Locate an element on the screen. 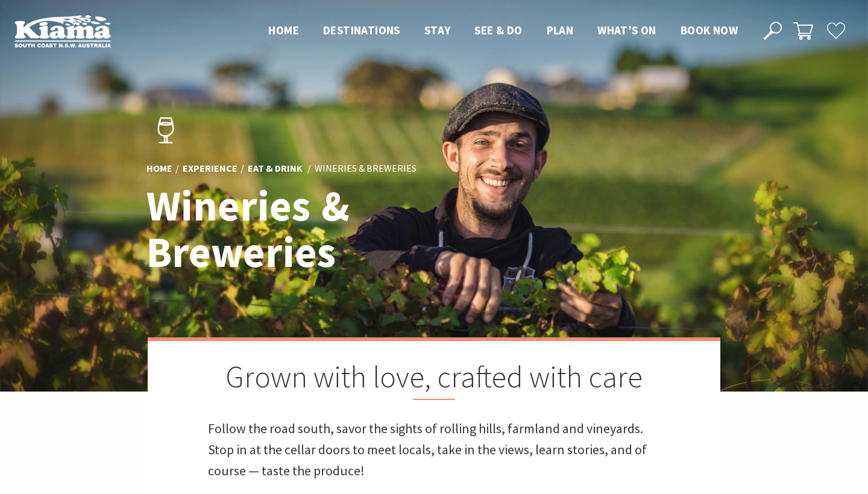  a: Experience is located at coordinates (210, 169).